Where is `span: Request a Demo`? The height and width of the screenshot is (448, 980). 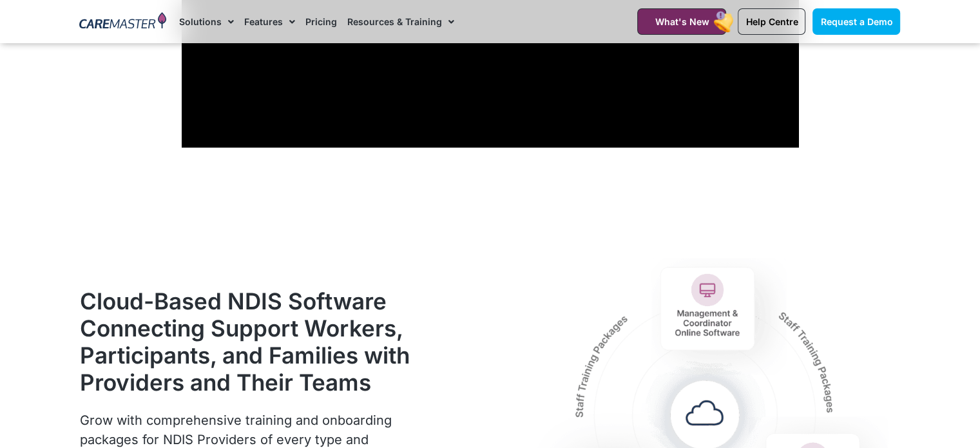
span: Request a Demo is located at coordinates (856, 22).